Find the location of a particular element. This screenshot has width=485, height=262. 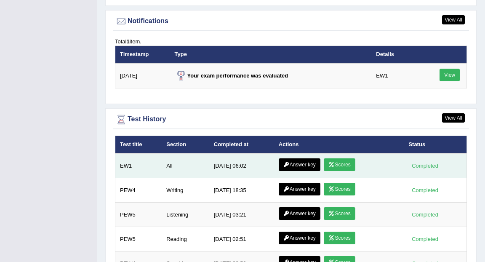

b: 1 is located at coordinates (128, 41).